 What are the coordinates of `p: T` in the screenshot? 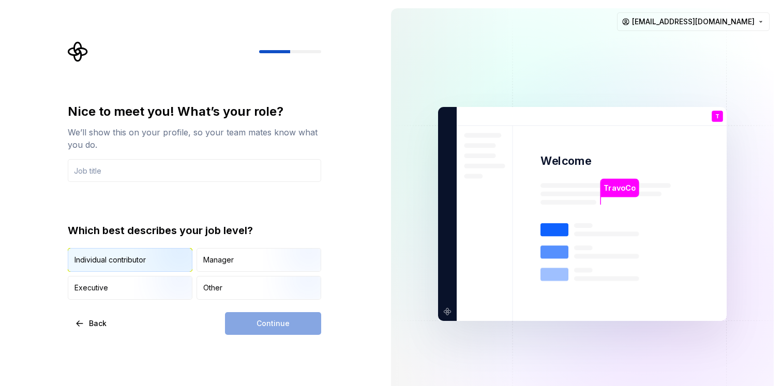 It's located at (718, 116).